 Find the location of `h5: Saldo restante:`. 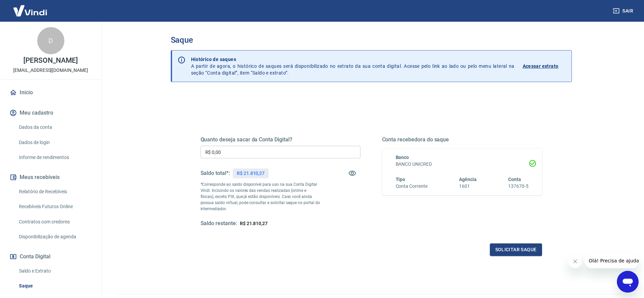

h5: Saldo restante: is located at coordinates (219, 224).